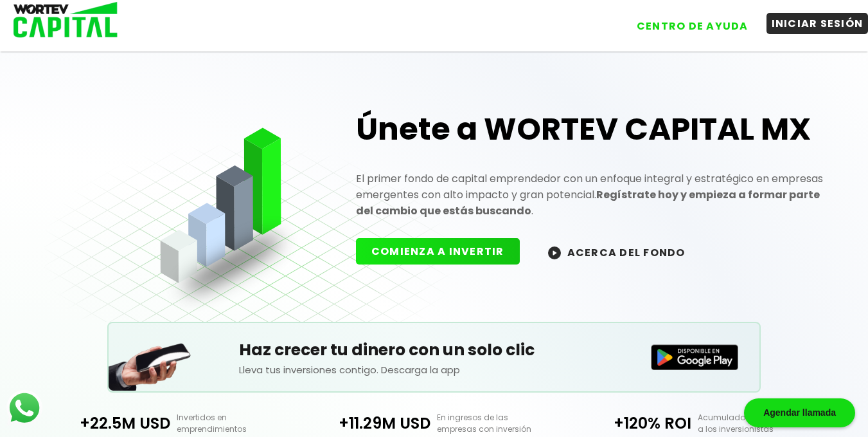  I want to click on img: Disponible en Google Play, so click(694, 357).